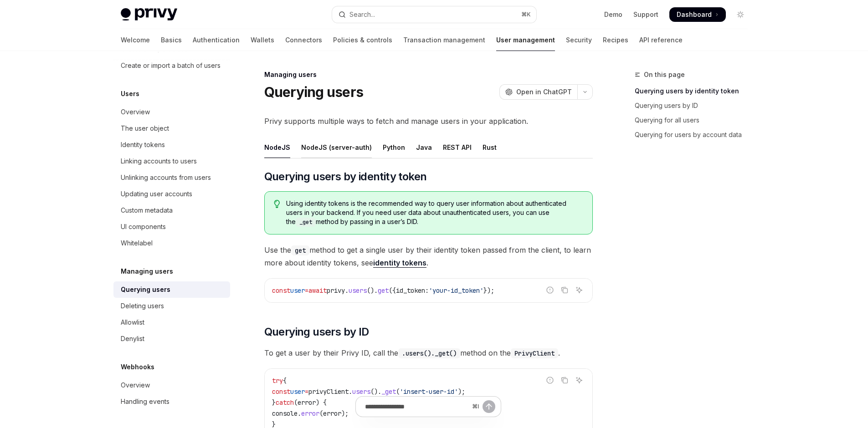  I want to click on h5: Managing users, so click(147, 271).